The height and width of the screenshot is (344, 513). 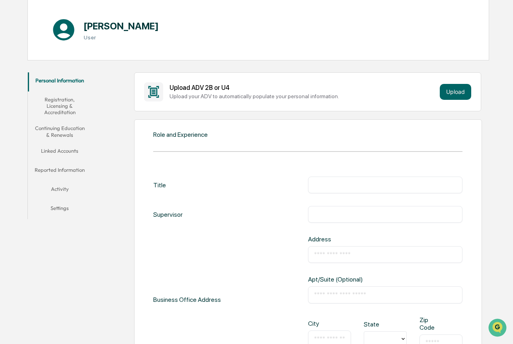 What do you see at coordinates (60, 171) in the screenshot?
I see `button: Reported Information` at bounding box center [60, 171].